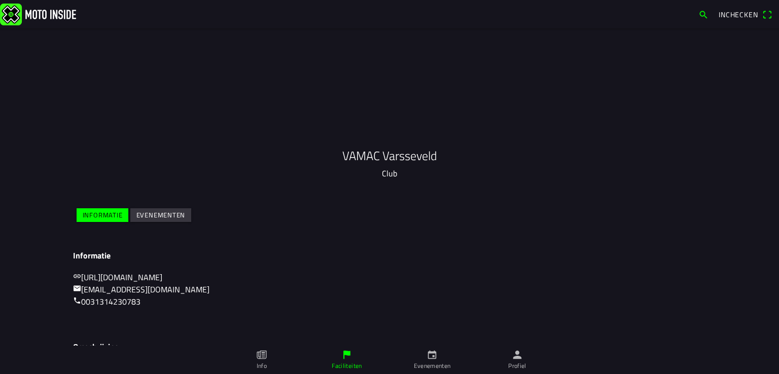 Image resolution: width=779 pixels, height=374 pixels. What do you see at coordinates (389, 173) in the screenshot?
I see `p: Club` at bounding box center [389, 173].